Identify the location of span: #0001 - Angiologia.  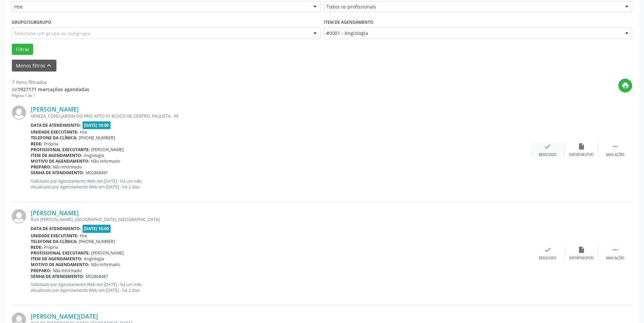
(472, 33).